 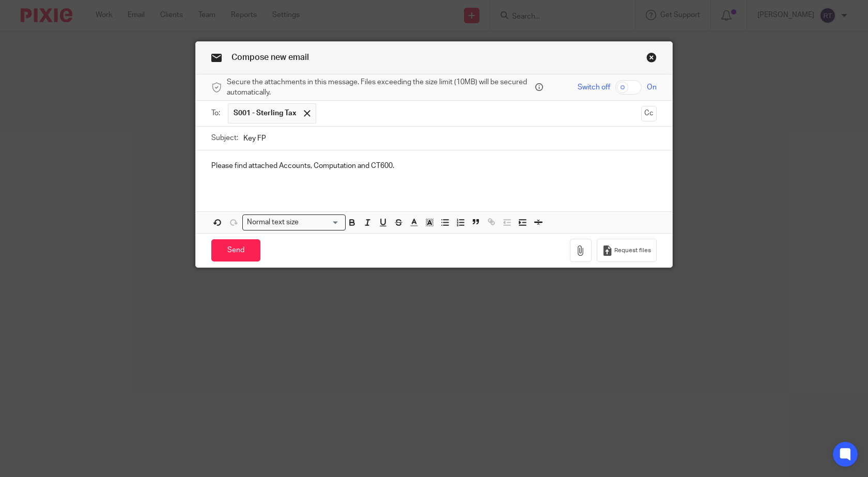 What do you see at coordinates (273, 222) in the screenshot?
I see `span: Normal text size` at bounding box center [273, 222].